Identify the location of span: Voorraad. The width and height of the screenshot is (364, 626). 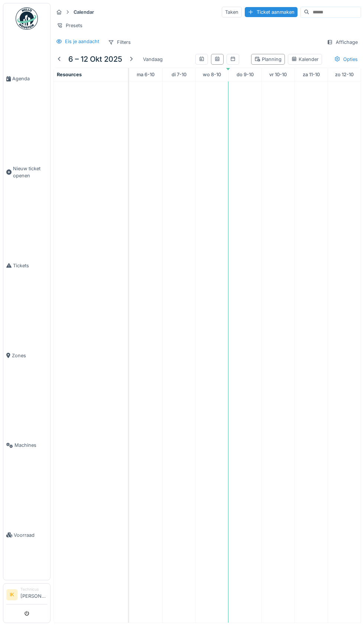
(31, 535).